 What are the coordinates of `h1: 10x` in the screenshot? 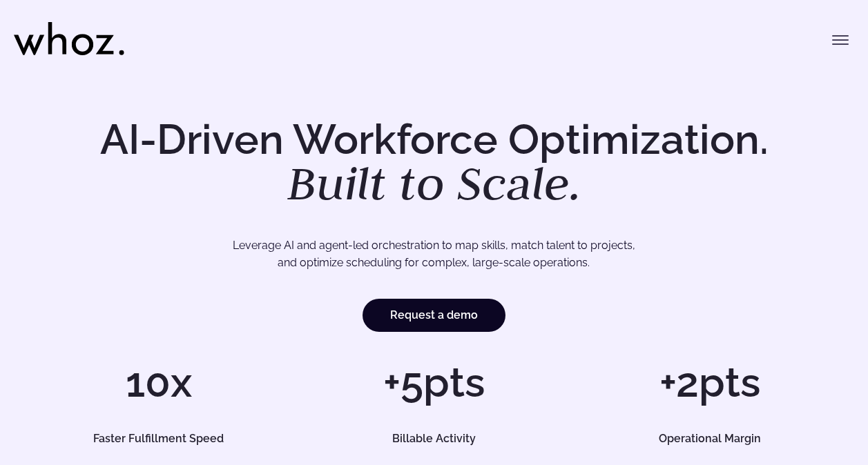 It's located at (158, 382).